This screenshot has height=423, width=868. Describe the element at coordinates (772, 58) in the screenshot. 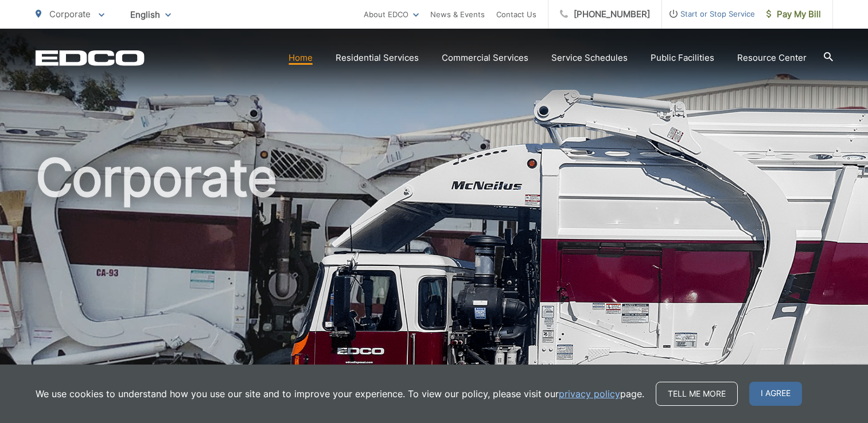

I see `a: Resource Center` at that location.